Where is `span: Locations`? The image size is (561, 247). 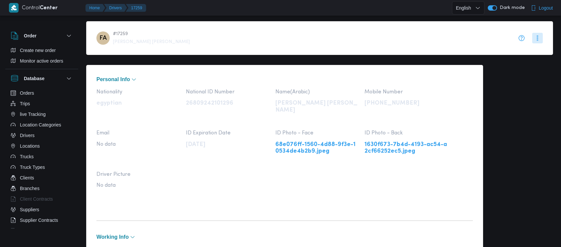 span: Locations is located at coordinates (30, 146).